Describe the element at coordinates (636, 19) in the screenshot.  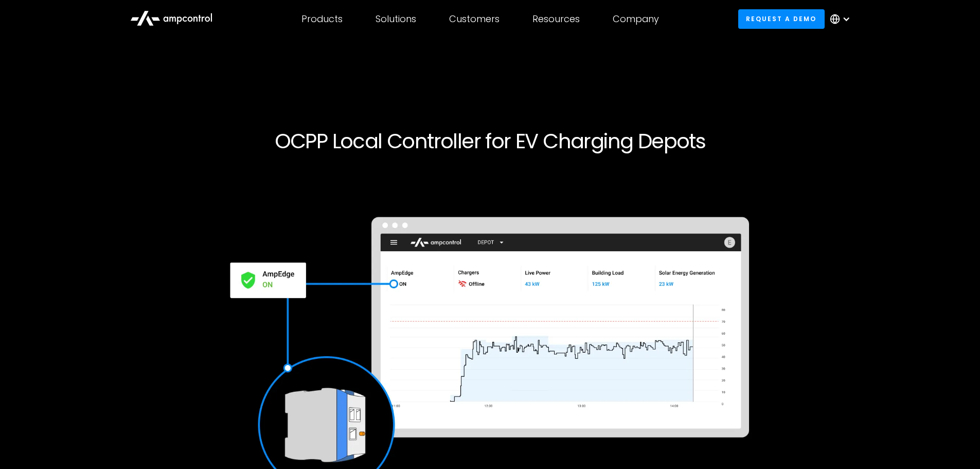
I see `div: Company` at that location.